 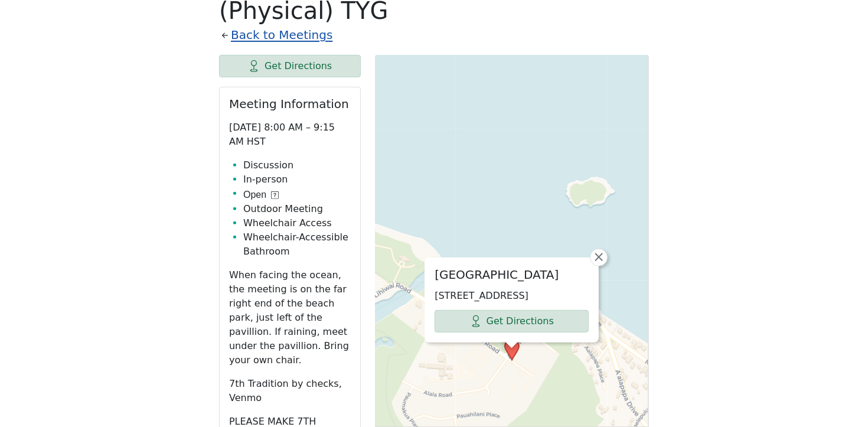 What do you see at coordinates (290, 317) in the screenshot?
I see `p: When facing the ocean, the meeting is on the far right end of the beach park, just left of the pa...` at bounding box center [290, 317].